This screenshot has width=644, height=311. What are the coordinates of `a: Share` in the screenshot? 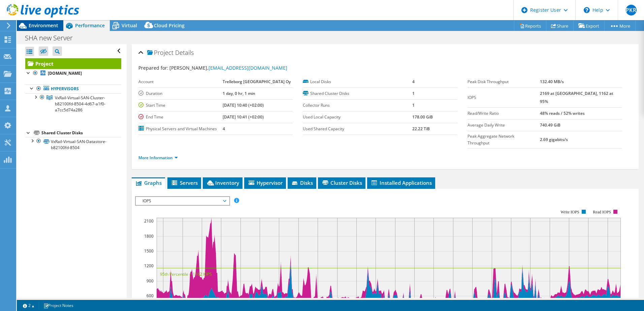 It's located at (560, 26).